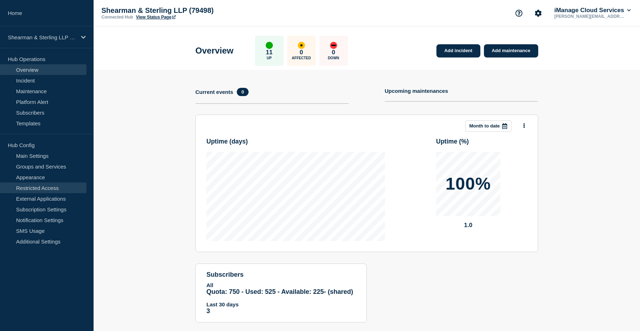 Image resolution: width=640 pixels, height=331 pixels. What do you see at coordinates (592, 10) in the screenshot?
I see `button: iManage Cloud Services` at bounding box center [592, 10].